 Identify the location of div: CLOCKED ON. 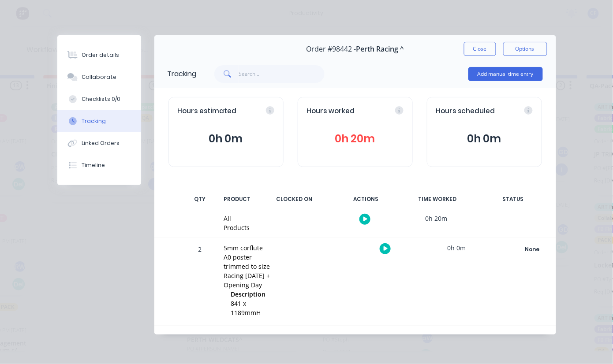
(295, 199).